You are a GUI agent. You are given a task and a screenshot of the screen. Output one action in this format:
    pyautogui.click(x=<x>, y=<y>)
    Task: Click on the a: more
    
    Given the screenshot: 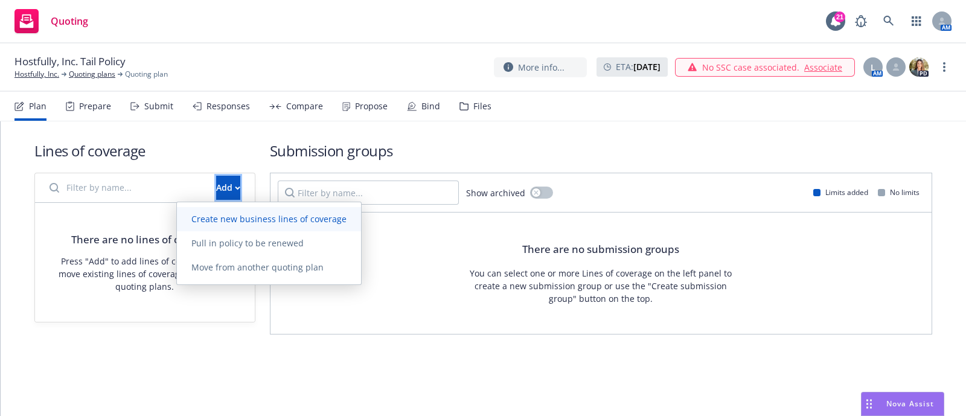 What is the action you would take?
    pyautogui.click(x=944, y=67)
    